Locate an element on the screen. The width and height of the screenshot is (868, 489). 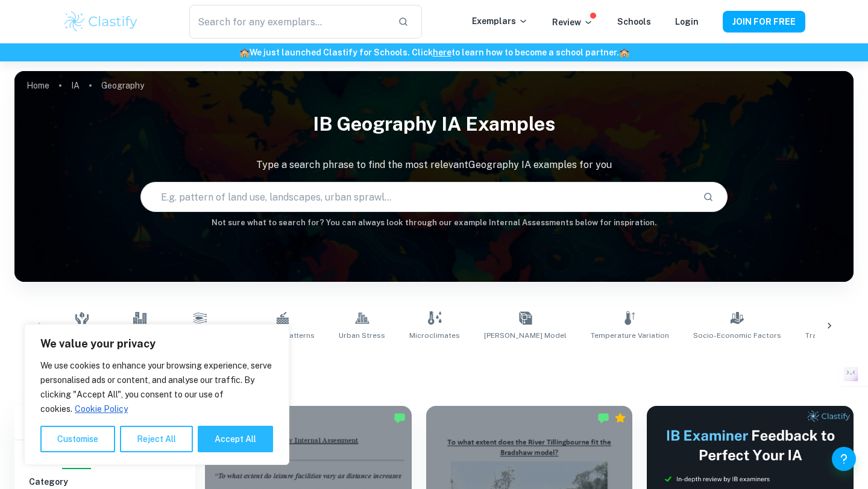
p: Geography is located at coordinates (122, 85).